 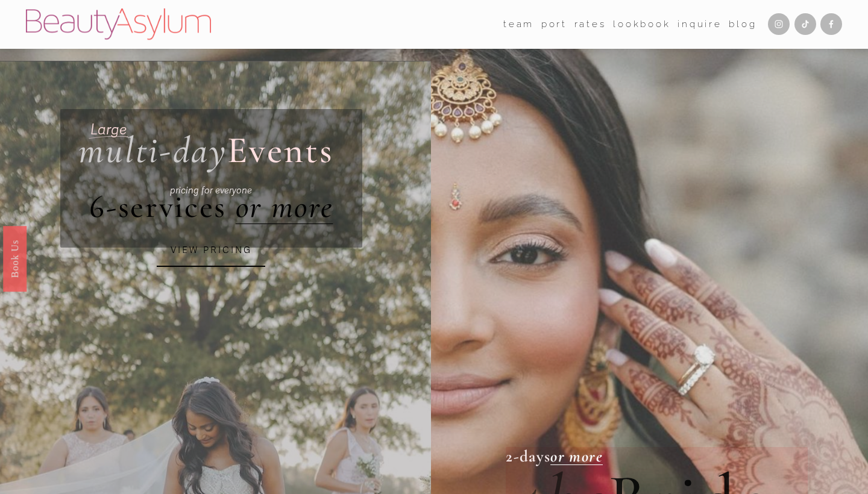 I want to click on a: folder dropdown, so click(x=518, y=24).